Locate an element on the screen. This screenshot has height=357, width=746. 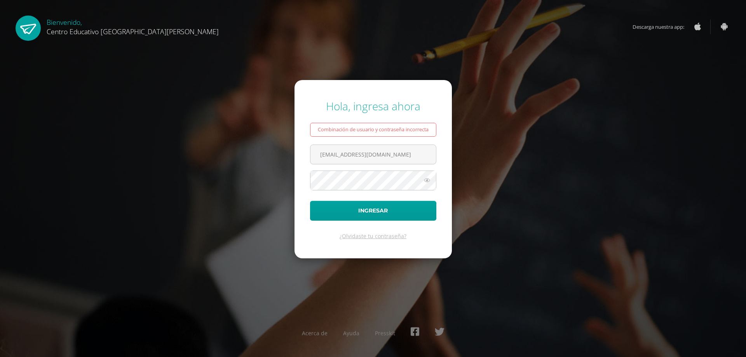
div: Hola, ingresa ahora is located at coordinates (373, 106).